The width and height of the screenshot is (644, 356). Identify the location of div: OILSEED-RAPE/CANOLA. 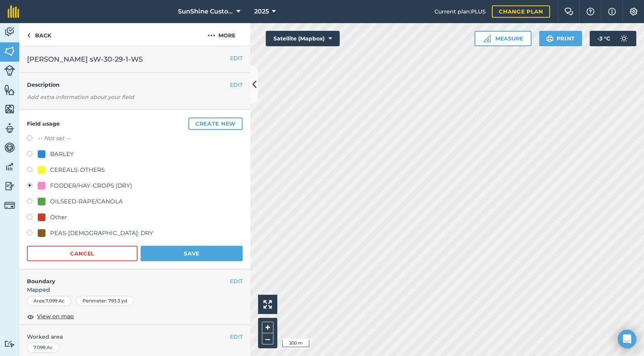
(86, 201).